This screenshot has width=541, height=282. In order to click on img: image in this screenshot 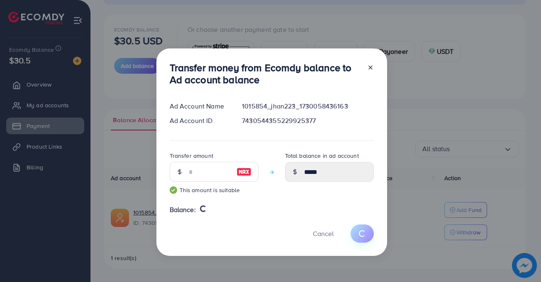, I will do `click(244, 172)`.